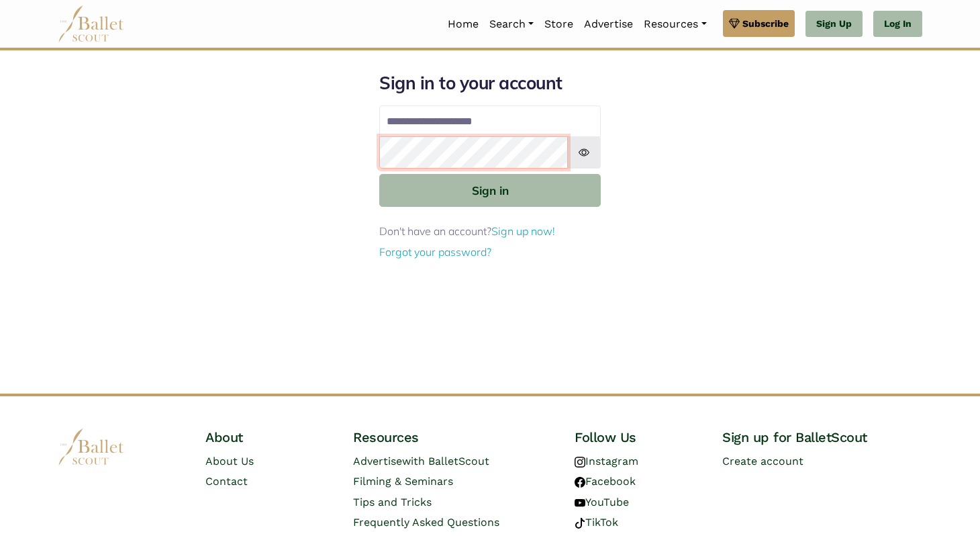 This screenshot has height=536, width=980. I want to click on a: Log In, so click(898, 24).